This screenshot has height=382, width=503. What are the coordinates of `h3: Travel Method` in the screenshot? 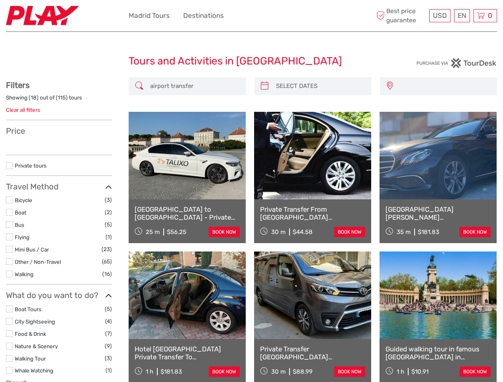 It's located at (59, 187).